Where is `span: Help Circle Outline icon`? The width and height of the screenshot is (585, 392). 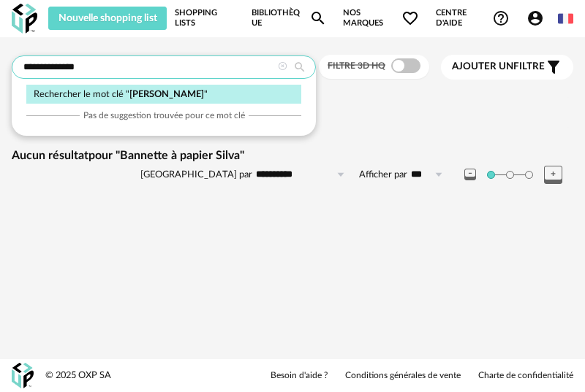
span: Help Circle Outline icon is located at coordinates (501, 18).